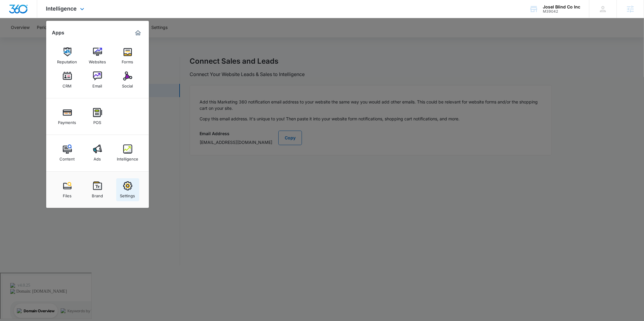 The image size is (644, 321). Describe the element at coordinates (128, 190) in the screenshot. I see `a: Settings` at that location.